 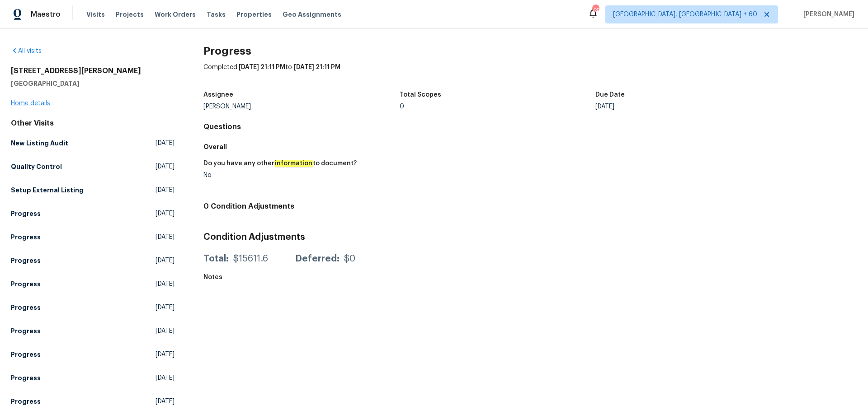 What do you see at coordinates (46, 15) in the screenshot?
I see `span: Maestro` at bounding box center [46, 15].